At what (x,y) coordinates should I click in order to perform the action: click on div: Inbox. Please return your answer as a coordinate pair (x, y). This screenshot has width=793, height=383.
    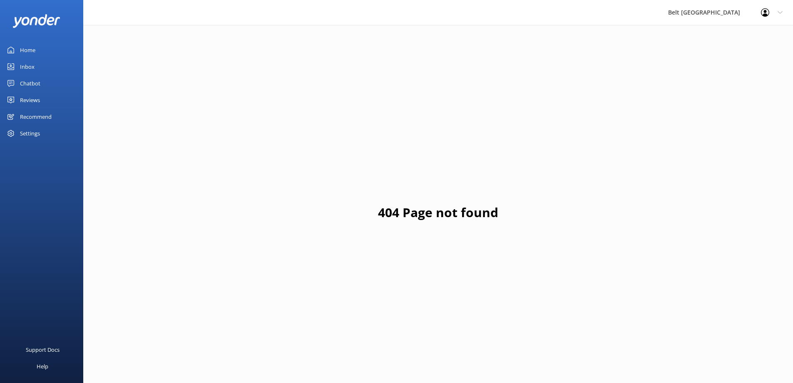
    Looking at the image, I should click on (27, 67).